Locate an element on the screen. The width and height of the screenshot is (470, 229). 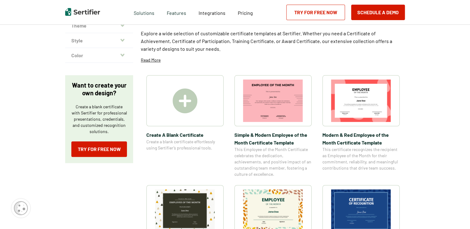
a: Schedule a Demo is located at coordinates (378, 12).